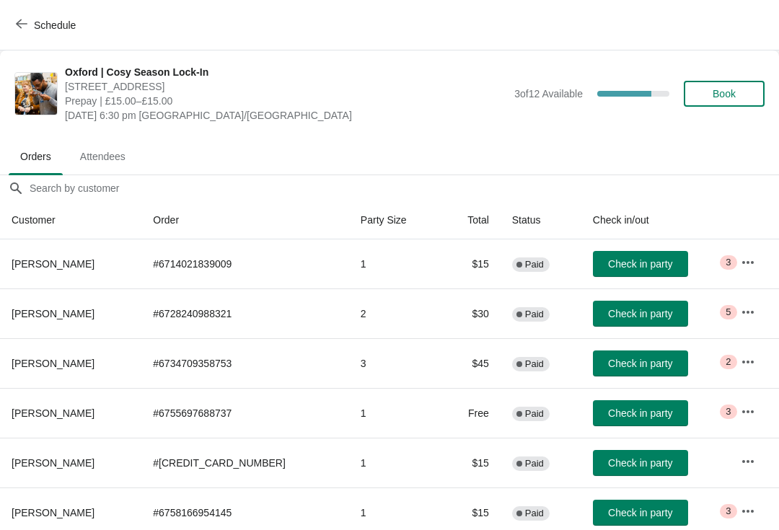 This screenshot has height=530, width=779. I want to click on td: 3, so click(395, 363).